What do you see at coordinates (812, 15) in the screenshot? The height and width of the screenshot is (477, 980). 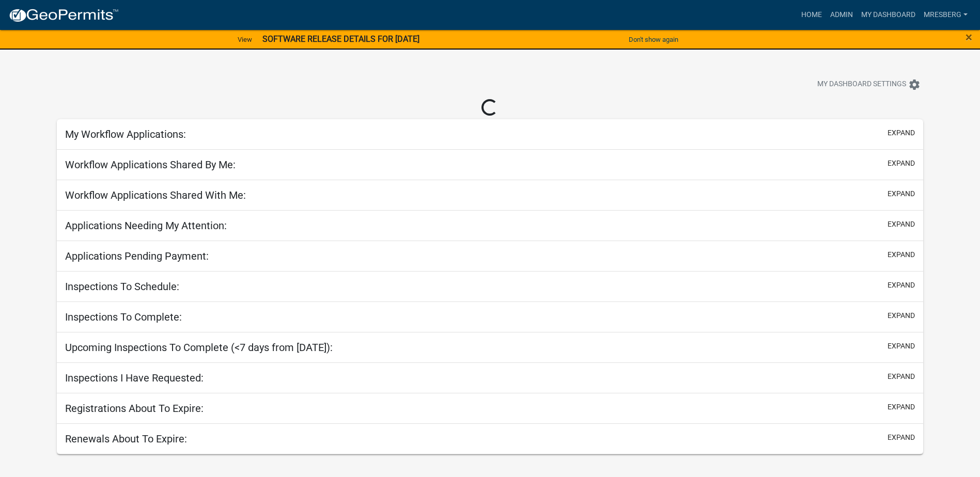 I see `a: Home` at bounding box center [812, 15].